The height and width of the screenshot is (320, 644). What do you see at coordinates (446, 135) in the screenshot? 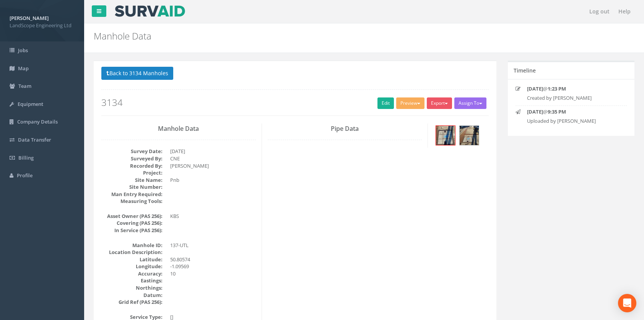
I see `img: b41efa8e-6193-5f45-3982-0be46f2670f0_cc0ac14f-4588-4de8-d7e6-16da1fdccbea_thumb.jpg` at bounding box center [446, 135].